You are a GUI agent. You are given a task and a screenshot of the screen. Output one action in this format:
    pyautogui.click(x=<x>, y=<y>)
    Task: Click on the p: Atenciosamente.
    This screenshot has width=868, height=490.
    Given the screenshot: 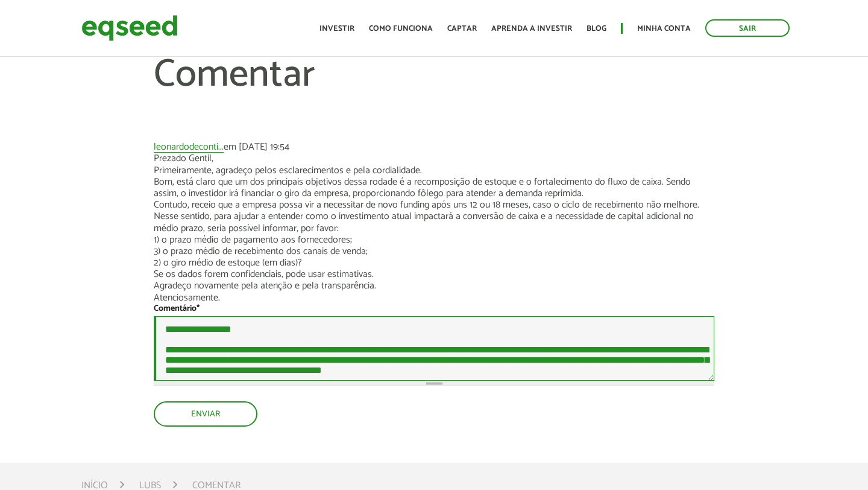 What is the action you would take?
    pyautogui.click(x=434, y=298)
    